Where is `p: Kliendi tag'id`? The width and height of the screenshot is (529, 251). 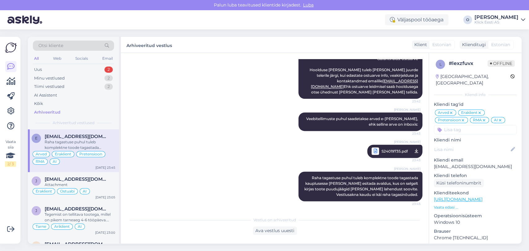
p: Kliendi tag'id is located at coordinates (475, 104).